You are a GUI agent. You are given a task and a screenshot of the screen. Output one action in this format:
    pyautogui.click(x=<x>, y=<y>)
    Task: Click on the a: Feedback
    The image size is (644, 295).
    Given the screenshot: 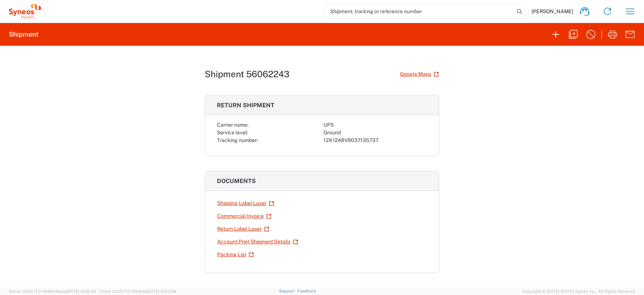 What is the action you would take?
    pyautogui.click(x=307, y=291)
    